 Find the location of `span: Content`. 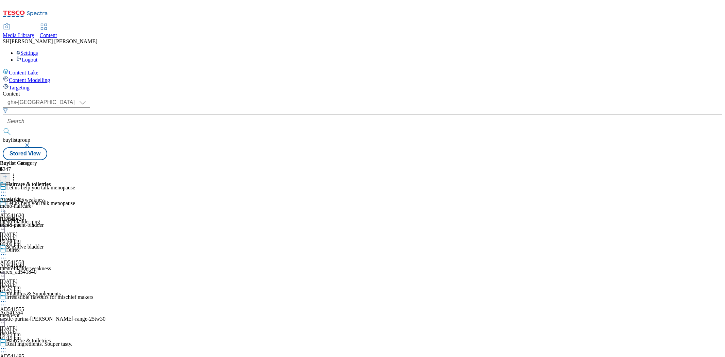

span: Content is located at coordinates (48, 35).